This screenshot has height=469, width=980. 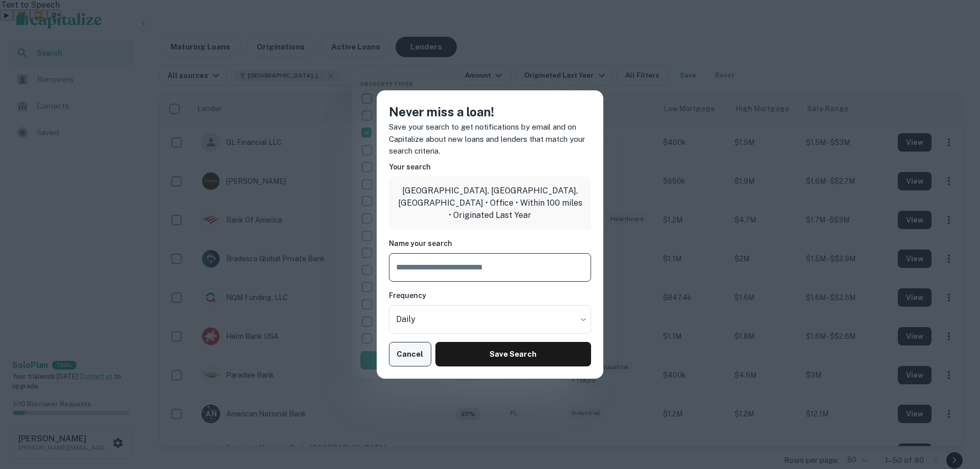 I want to click on h6: Your search, so click(x=490, y=167).